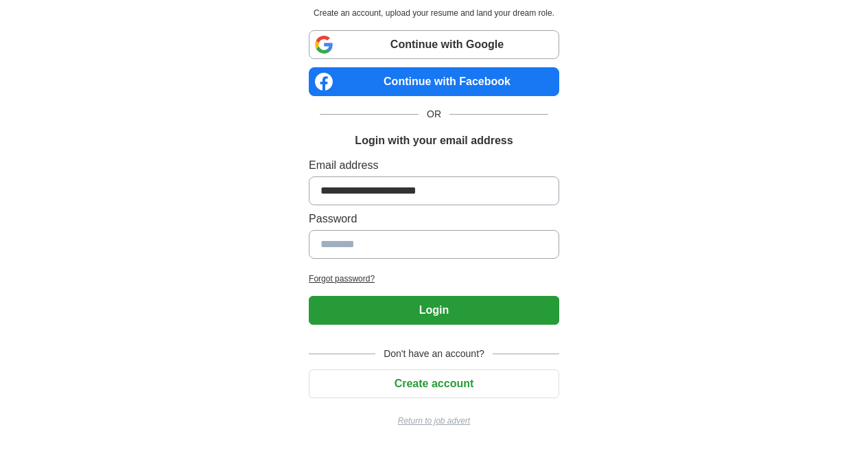  I want to click on a: Continue with Facebook, so click(434, 82).